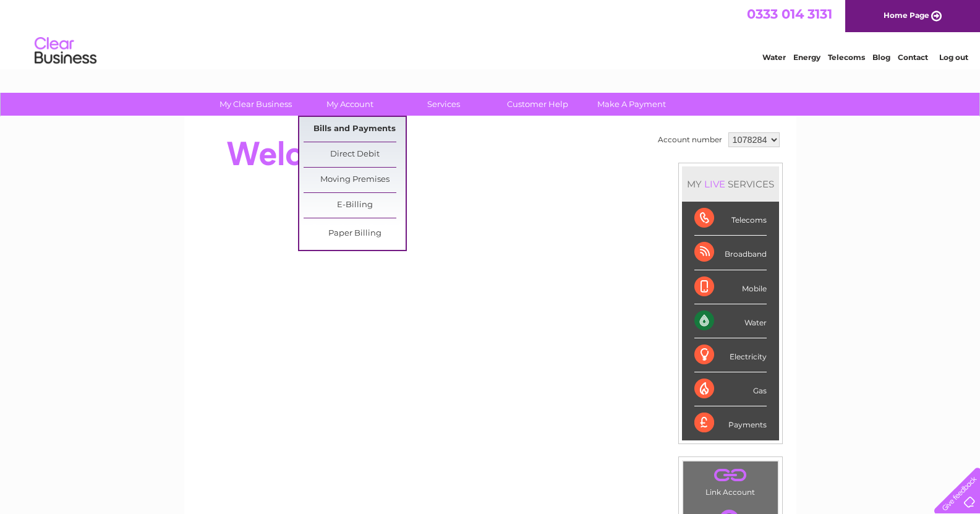 The height and width of the screenshot is (514, 980). Describe the element at coordinates (65, 50) in the screenshot. I see `img: logo.png` at that location.